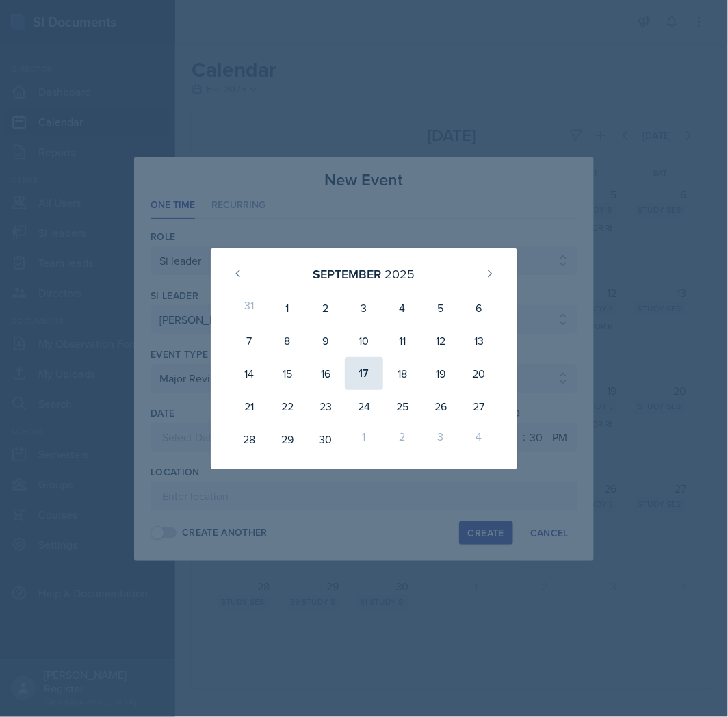 The height and width of the screenshot is (717, 728). Describe the element at coordinates (348, 274) in the screenshot. I see `div: September` at that location.